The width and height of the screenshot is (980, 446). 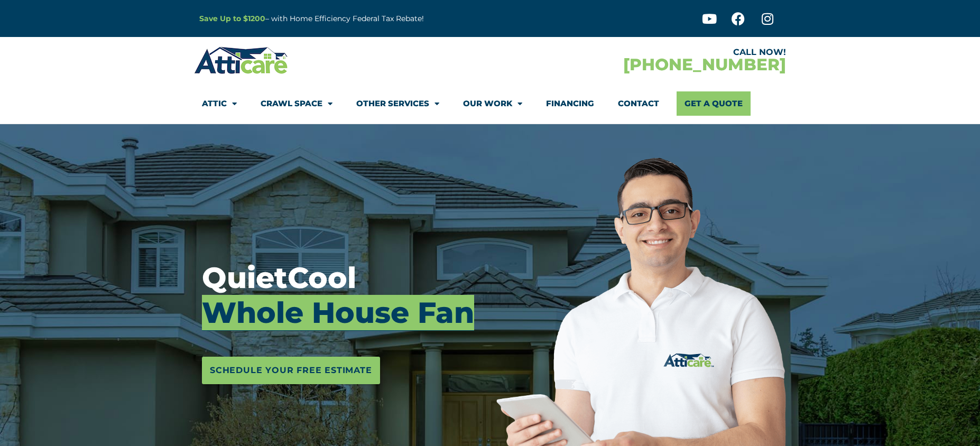 I want to click on a: Crawl Space, so click(x=297, y=104).